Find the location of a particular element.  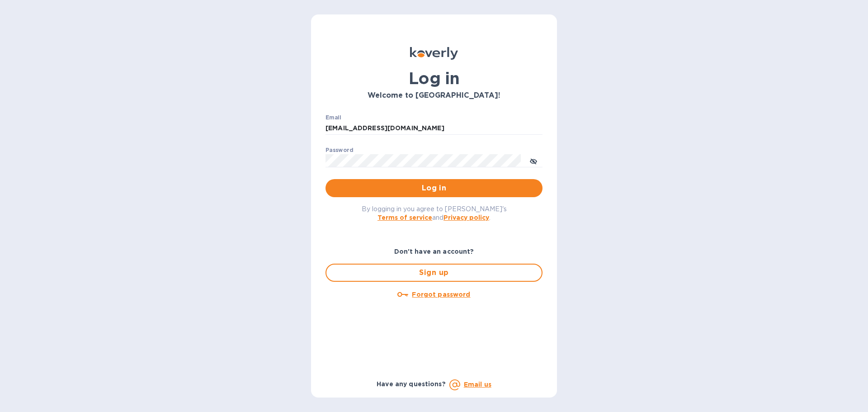

button: toggle password visibility is located at coordinates (533, 161).